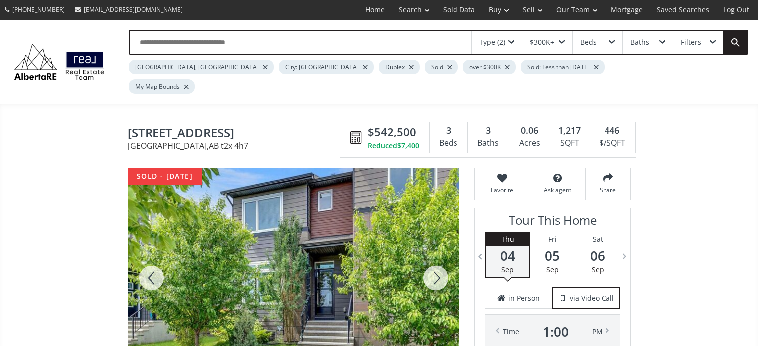  What do you see at coordinates (557, 190) in the screenshot?
I see `span: Ask agent` at bounding box center [557, 190].